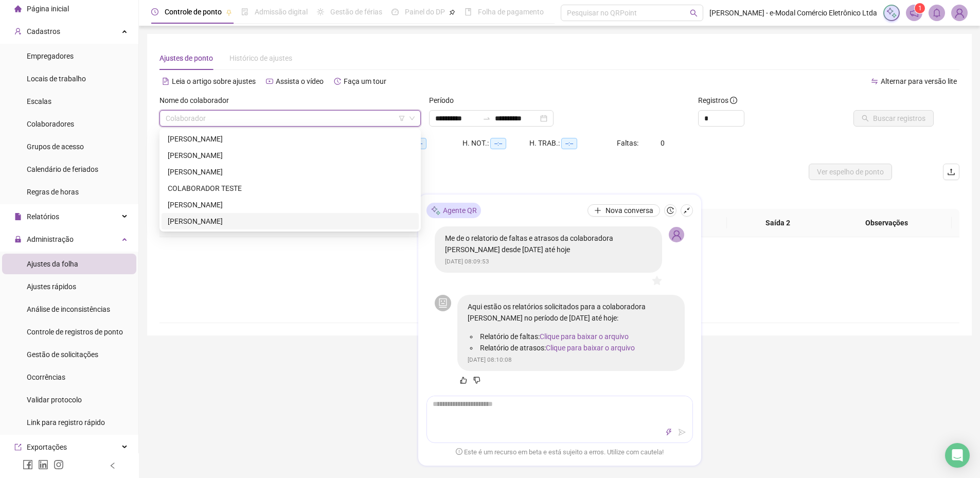 Image resolution: width=980 pixels, height=478 pixels. What do you see at coordinates (694, 13) in the screenshot?
I see `span: search` at bounding box center [694, 13].